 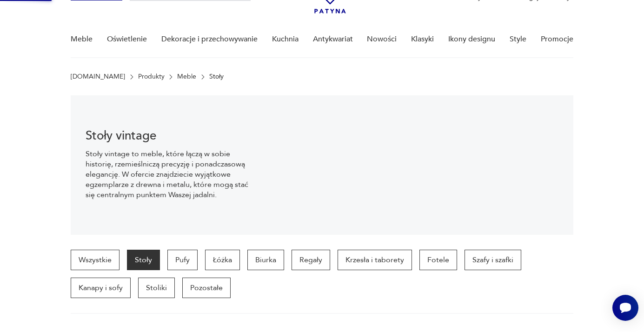 I want to click on a: Nowości, so click(x=382, y=39).